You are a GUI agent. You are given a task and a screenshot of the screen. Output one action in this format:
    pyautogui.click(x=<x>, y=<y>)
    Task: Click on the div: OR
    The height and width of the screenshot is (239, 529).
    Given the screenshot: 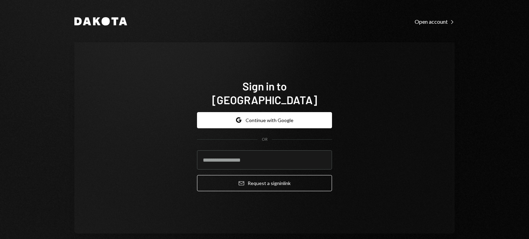 What is the action you would take?
    pyautogui.click(x=264, y=139)
    